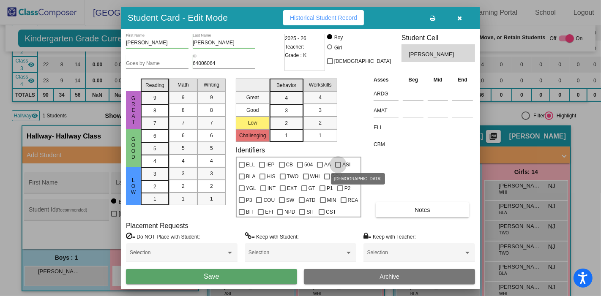  I want to click on span: GPV, so click(336, 177).